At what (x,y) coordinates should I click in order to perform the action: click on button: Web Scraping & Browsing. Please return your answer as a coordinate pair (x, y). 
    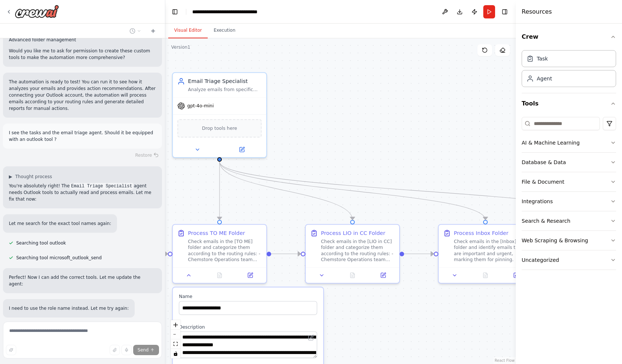
    Looking at the image, I should click on (569, 240).